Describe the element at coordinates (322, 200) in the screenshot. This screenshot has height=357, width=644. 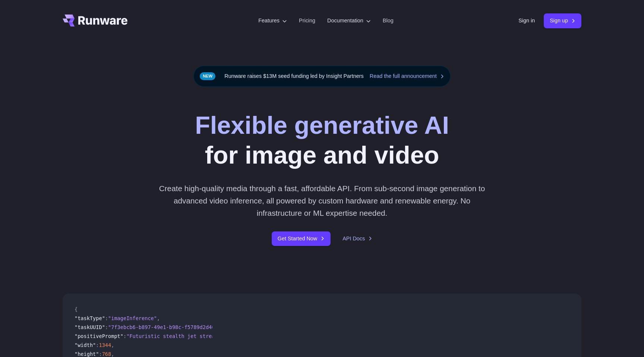
I see `p: Create high-quality media through a fast, affordable API. From sub-second image generation to adv...` at that location.